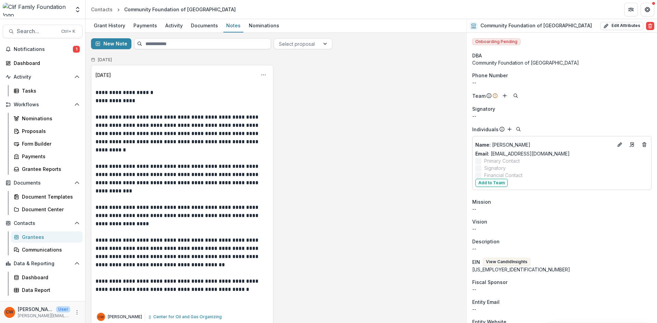  Describe the element at coordinates (620, 145) in the screenshot. I see `button: Edit` at that location.